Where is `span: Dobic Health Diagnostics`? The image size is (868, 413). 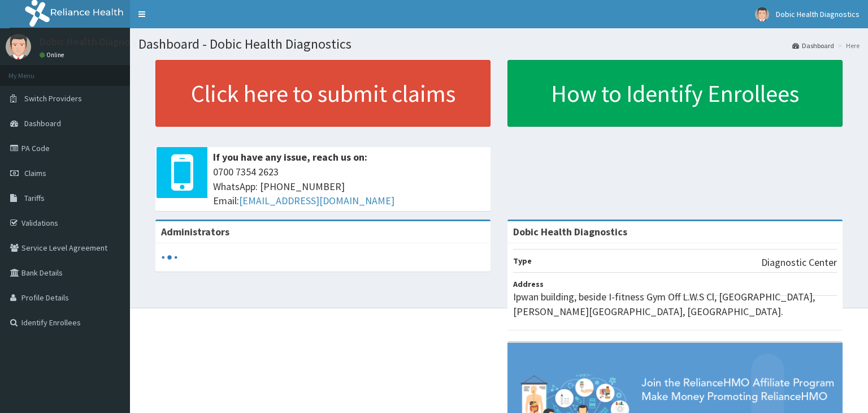
span: Dobic Health Diagnostics is located at coordinates (818, 14).